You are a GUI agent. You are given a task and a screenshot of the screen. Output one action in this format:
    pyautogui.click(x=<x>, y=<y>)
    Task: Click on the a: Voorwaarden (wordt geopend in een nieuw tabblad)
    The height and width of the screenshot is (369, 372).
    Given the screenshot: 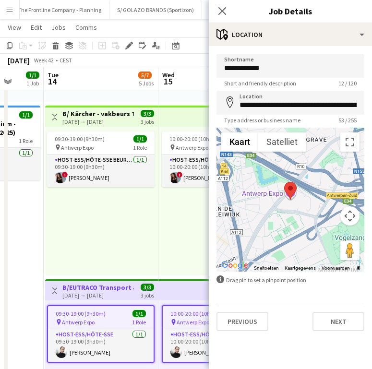 What is the action you would take?
    pyautogui.click(x=336, y=268)
    